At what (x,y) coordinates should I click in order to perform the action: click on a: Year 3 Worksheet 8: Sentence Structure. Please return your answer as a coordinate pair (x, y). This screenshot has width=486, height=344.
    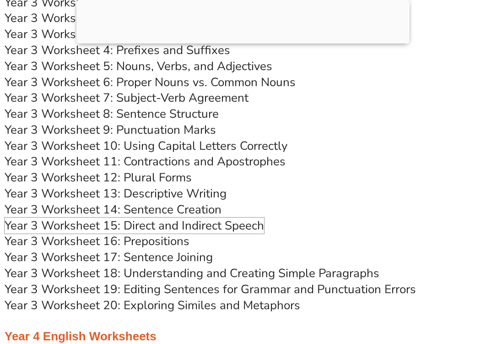
    Looking at the image, I should click on (112, 114).